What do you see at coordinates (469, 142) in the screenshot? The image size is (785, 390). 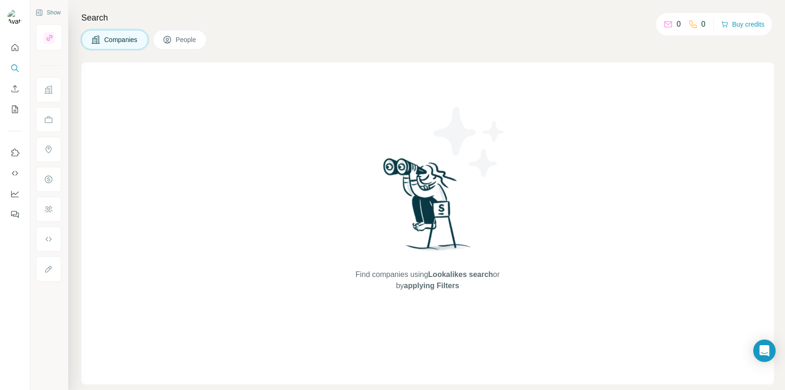 I see `img: Surfe Illustration - Stars` at bounding box center [469, 142].